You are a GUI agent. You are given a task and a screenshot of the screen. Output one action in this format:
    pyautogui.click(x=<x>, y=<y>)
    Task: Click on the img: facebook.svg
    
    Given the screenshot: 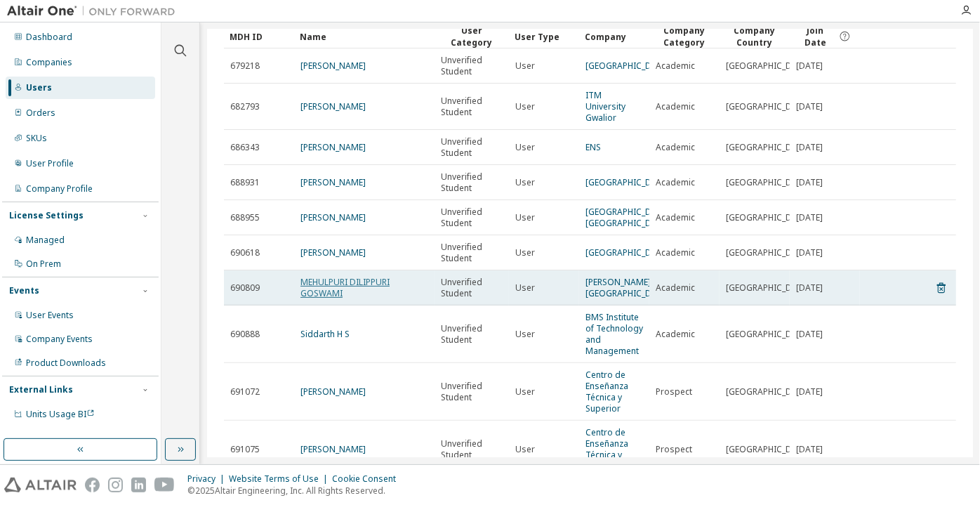 What is the action you would take?
    pyautogui.click(x=92, y=485)
    